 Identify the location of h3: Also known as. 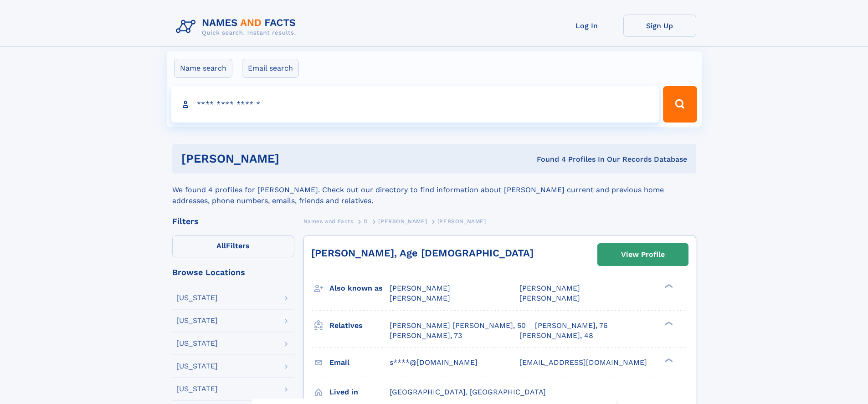
(359, 288).